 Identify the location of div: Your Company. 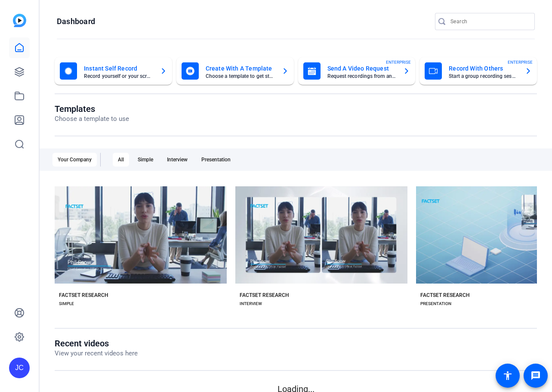
(74, 160).